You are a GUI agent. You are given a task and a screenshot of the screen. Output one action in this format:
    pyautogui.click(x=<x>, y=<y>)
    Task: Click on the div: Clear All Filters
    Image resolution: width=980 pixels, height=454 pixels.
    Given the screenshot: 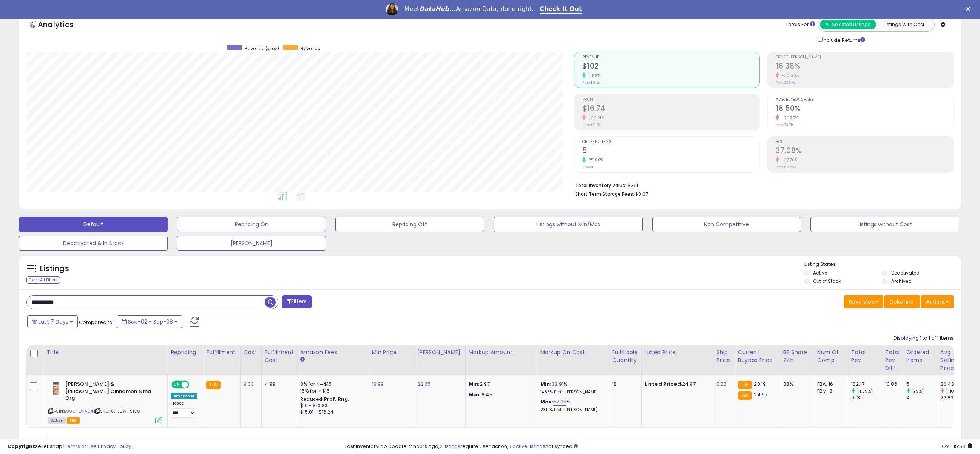 What is the action you would take?
    pyautogui.click(x=43, y=280)
    